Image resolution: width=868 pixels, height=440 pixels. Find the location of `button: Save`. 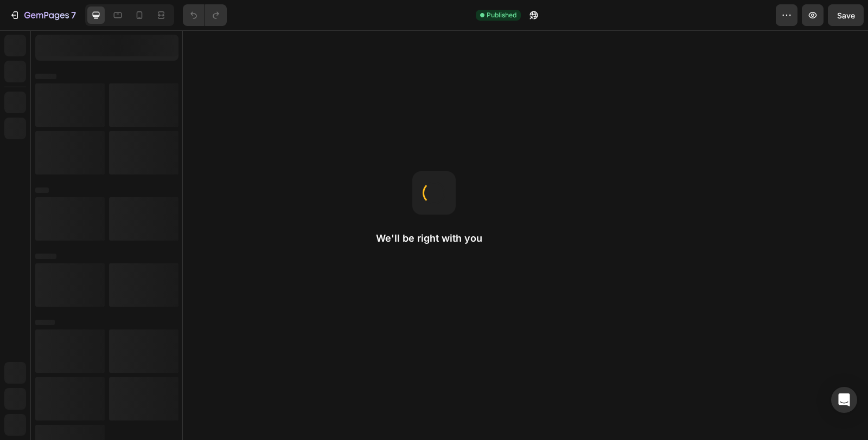

button: Save is located at coordinates (845, 15).